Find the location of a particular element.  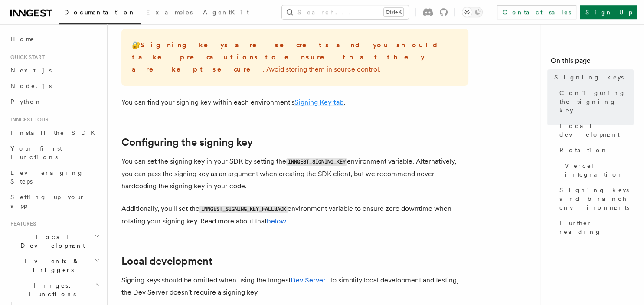

a: Next.js is located at coordinates (54, 70).